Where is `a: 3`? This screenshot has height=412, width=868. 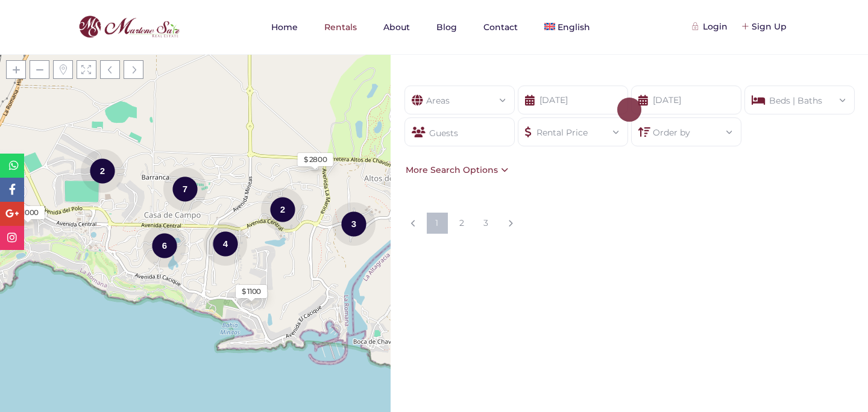
a: 3 is located at coordinates (485, 223).